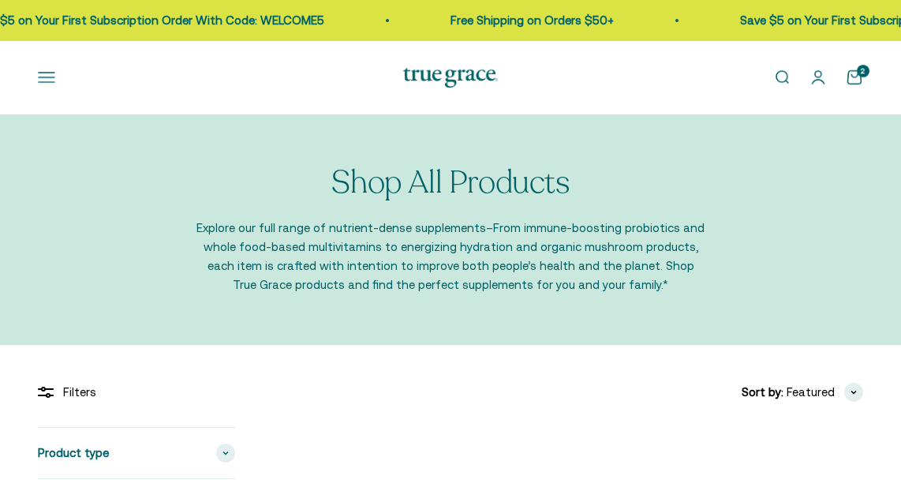  Describe the element at coordinates (136, 392) in the screenshot. I see `div: Filters` at that location.